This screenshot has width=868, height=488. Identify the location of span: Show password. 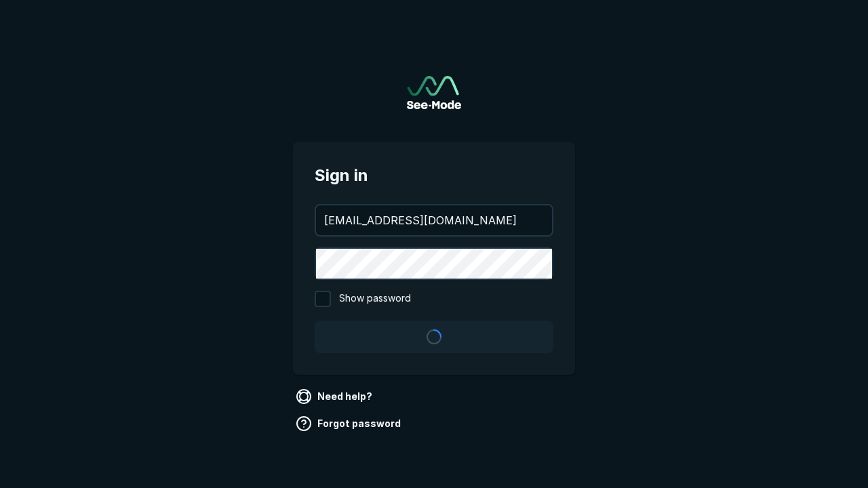
(375, 299).